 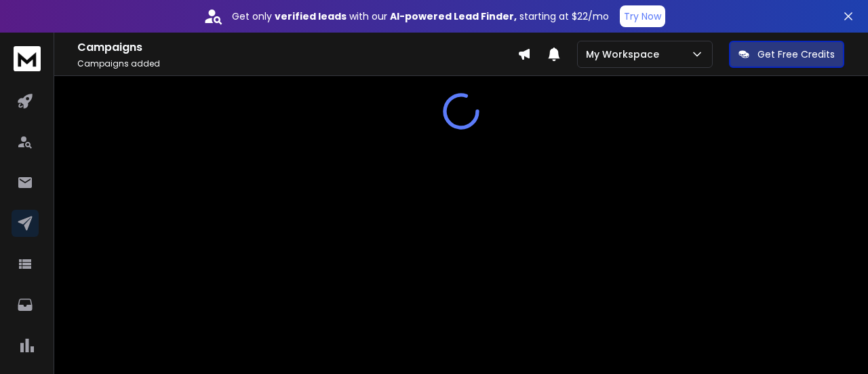 I want to click on strong: verified leads, so click(x=310, y=16).